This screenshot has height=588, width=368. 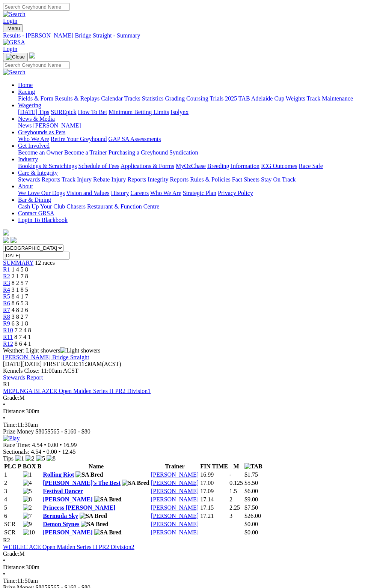 What do you see at coordinates (253, 516) in the screenshot?
I see `span: $26.00` at bounding box center [253, 516].